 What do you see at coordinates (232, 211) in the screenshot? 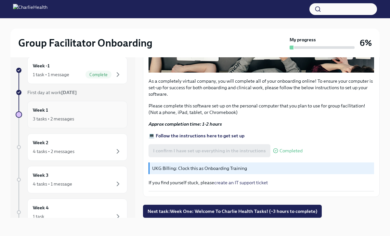
I see `button: Next task:Week One: Welcome To Charlie Health Tasks! (~3 hours to complete)` at bounding box center [232, 211].